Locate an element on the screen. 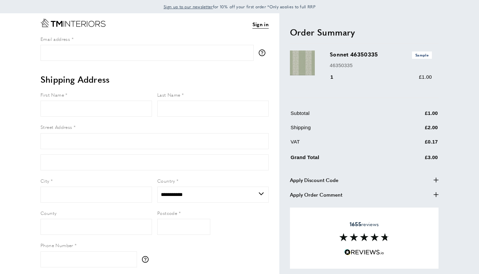 The height and width of the screenshot is (274, 479). a: Go to Home page is located at coordinates (73, 23).